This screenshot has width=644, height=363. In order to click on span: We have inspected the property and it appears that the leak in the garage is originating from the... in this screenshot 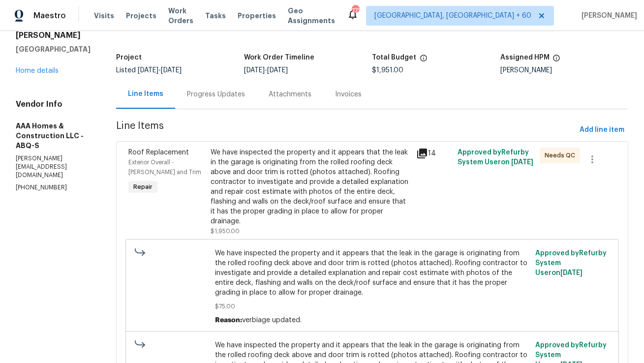, I will do `click(372, 273)`.